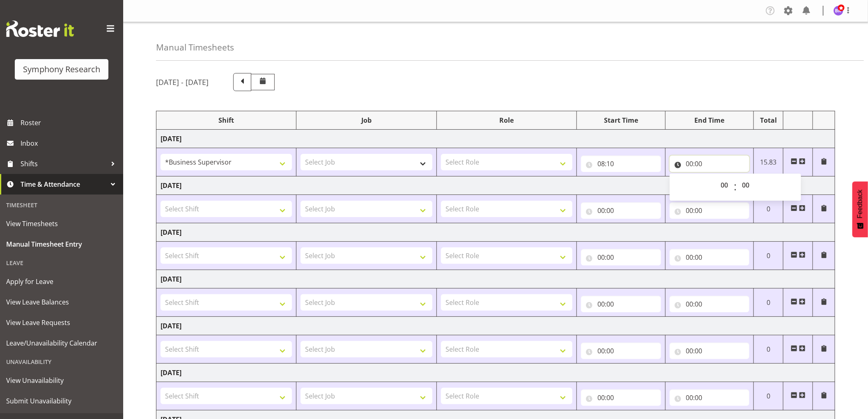  Describe the element at coordinates (860, 204) in the screenshot. I see `span: Feedback` at that location.